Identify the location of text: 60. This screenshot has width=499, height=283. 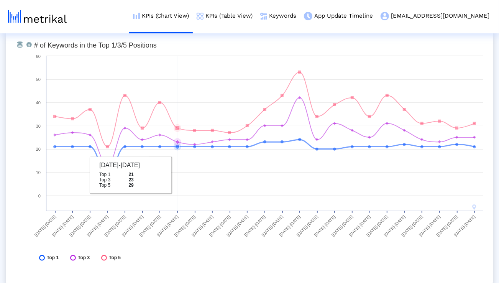
(38, 56).